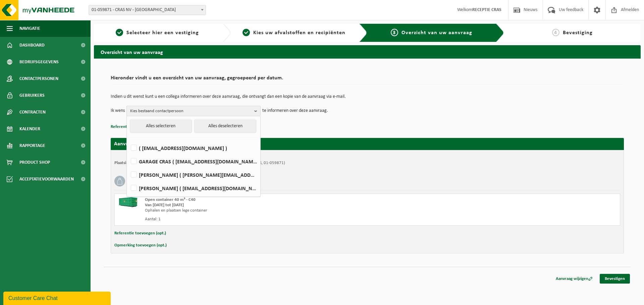  Describe the element at coordinates (367, 52) in the screenshot. I see `h2: Overzicht van uw aanvraag` at that location.